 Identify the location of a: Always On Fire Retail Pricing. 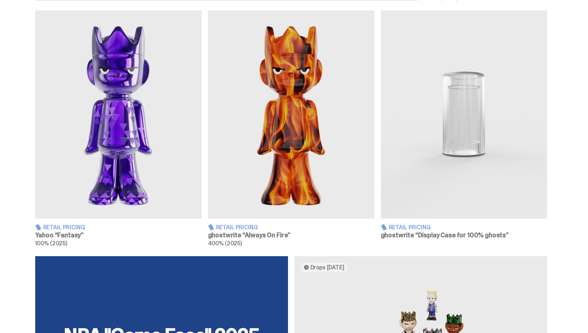
(291, 128).